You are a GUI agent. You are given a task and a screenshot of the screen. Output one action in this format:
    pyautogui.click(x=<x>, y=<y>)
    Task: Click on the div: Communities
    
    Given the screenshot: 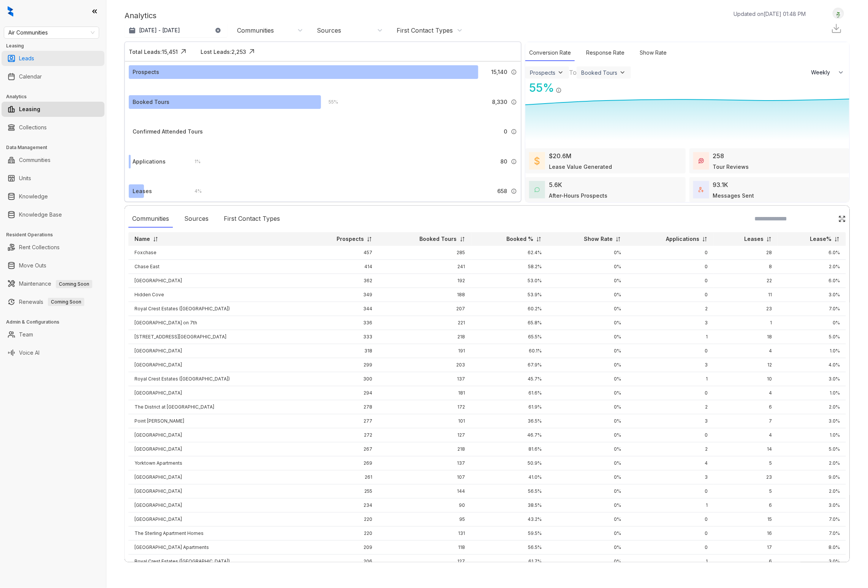 What is the action you would take?
    pyautogui.click(x=150, y=219)
    